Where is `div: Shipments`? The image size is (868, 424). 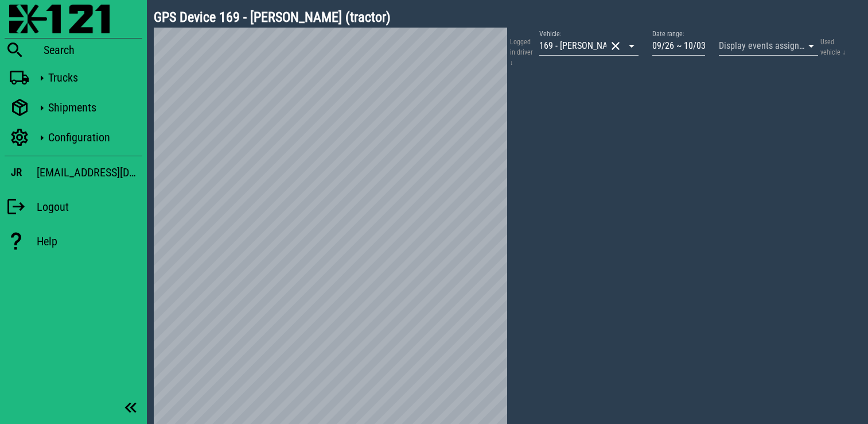
div: Shipments is located at coordinates (93, 107).